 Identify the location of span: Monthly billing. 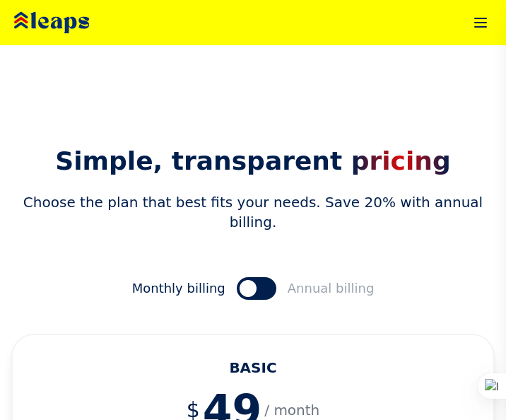
(179, 288).